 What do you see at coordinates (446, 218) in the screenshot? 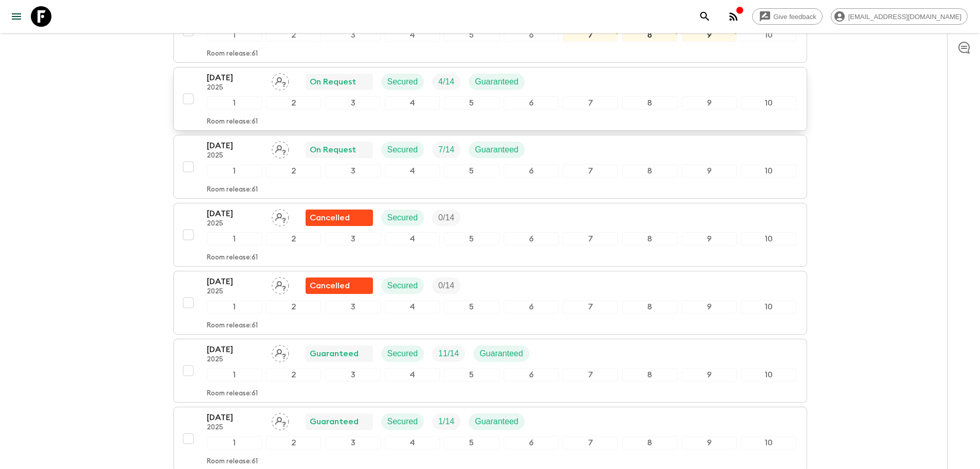
I see `p: 0 / 14` at bounding box center [446, 218].